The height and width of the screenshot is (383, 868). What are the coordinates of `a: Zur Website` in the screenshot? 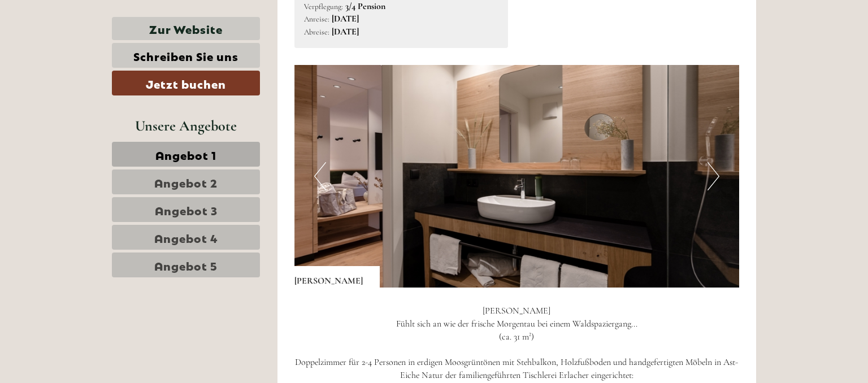 It's located at (186, 28).